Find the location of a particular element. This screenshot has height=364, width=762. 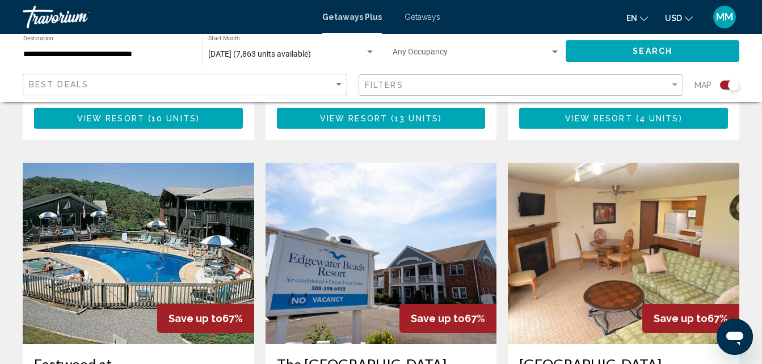

span: USD is located at coordinates (673, 18).